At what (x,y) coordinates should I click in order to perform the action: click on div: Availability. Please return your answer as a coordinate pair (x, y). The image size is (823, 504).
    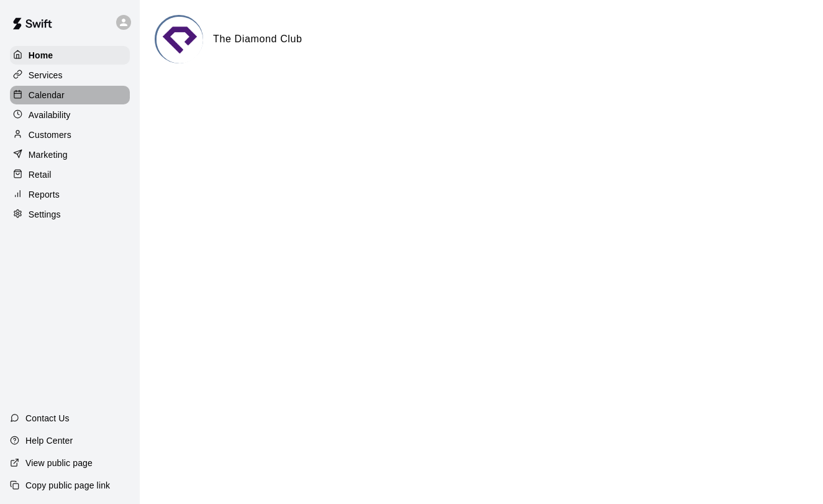
    Looking at the image, I should click on (69, 115).